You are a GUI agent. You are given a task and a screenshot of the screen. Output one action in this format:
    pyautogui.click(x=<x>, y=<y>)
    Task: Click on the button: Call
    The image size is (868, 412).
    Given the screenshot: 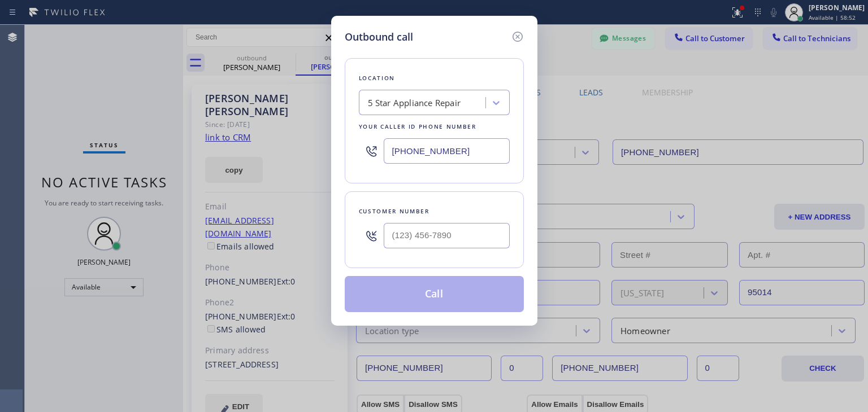 What is the action you would take?
    pyautogui.click(x=434, y=294)
    